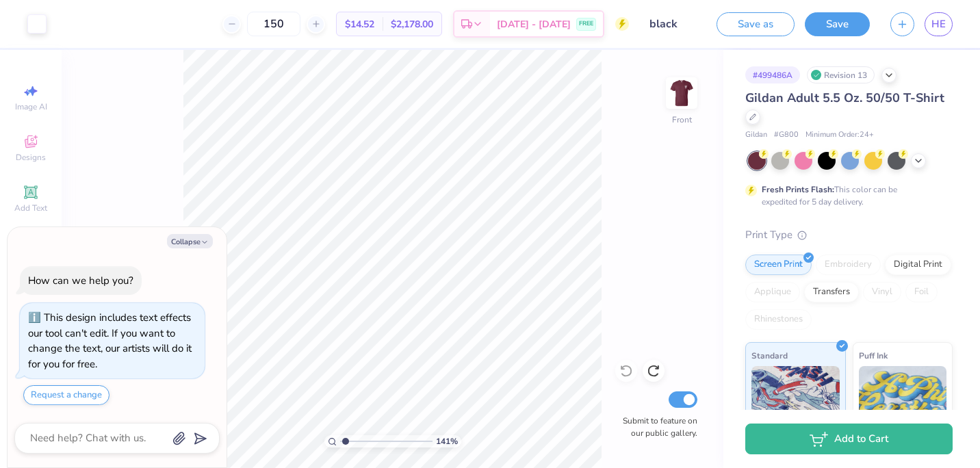  Describe the element at coordinates (656, 426) in the screenshot. I see `label: Submit to feature on our public gallery.` at that location.